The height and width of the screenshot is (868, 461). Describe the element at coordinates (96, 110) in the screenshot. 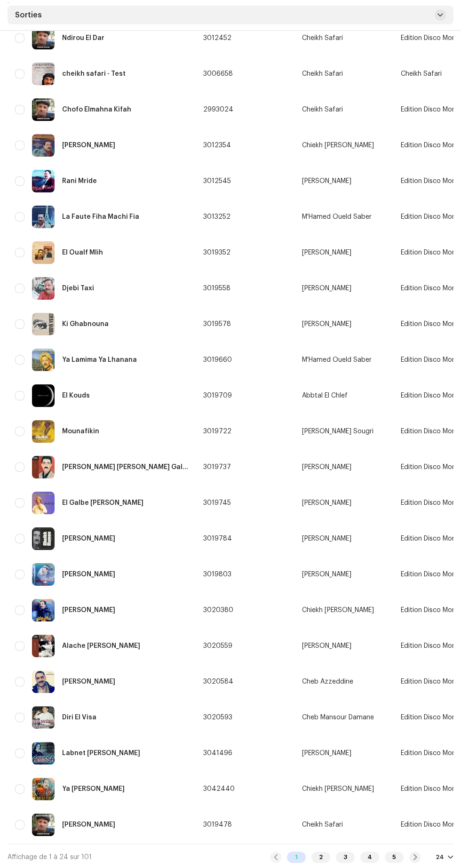

I see `div: Chofo Elmahna Kifah` at that location.